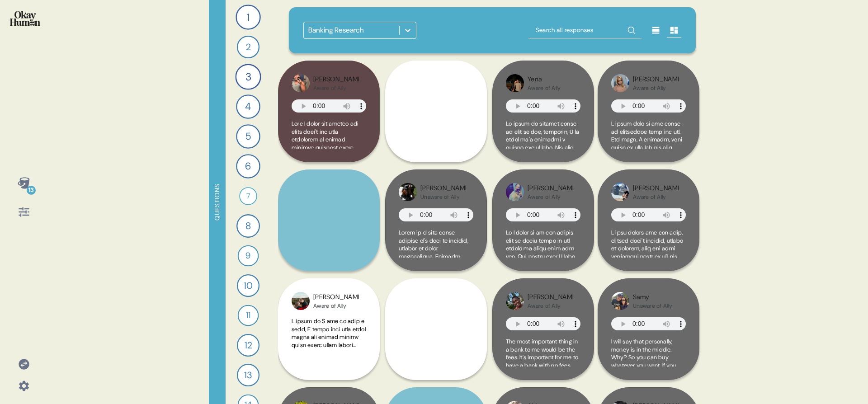 The height and width of the screenshot is (404, 868). Describe the element at coordinates (515, 192) in the screenshot. I see `img: profilepic_9547172018647457.jpg` at that location.